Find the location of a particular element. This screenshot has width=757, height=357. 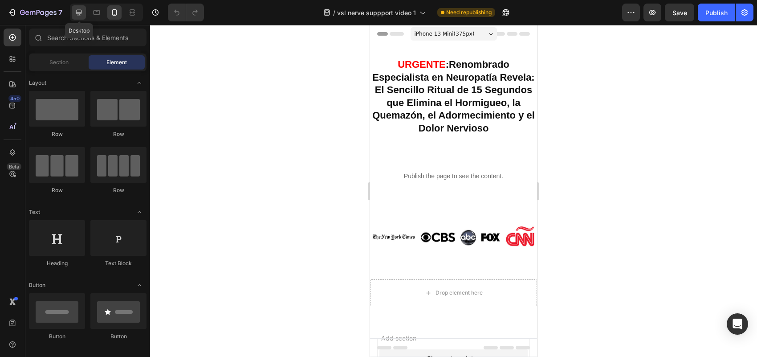

span: Element is located at coordinates (117, 62).